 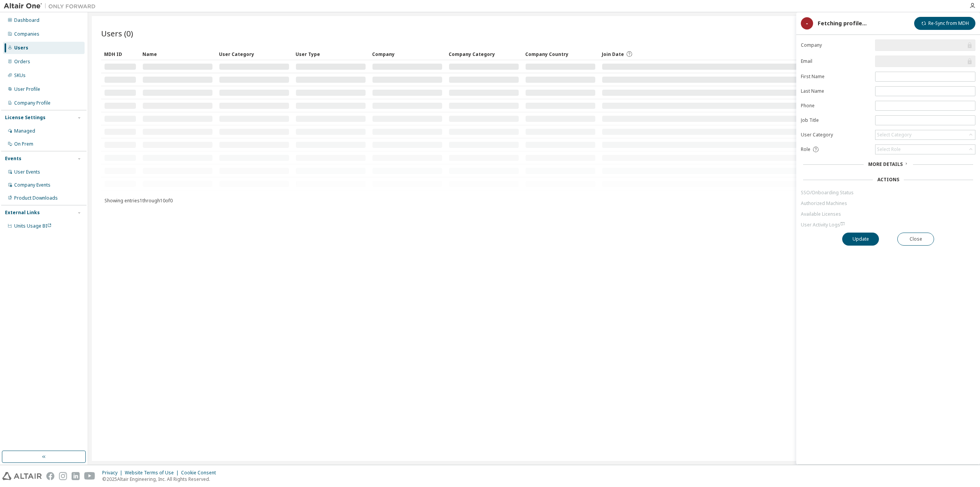 What do you see at coordinates (33, 185) in the screenshot?
I see `div: Company Events` at bounding box center [33, 185].